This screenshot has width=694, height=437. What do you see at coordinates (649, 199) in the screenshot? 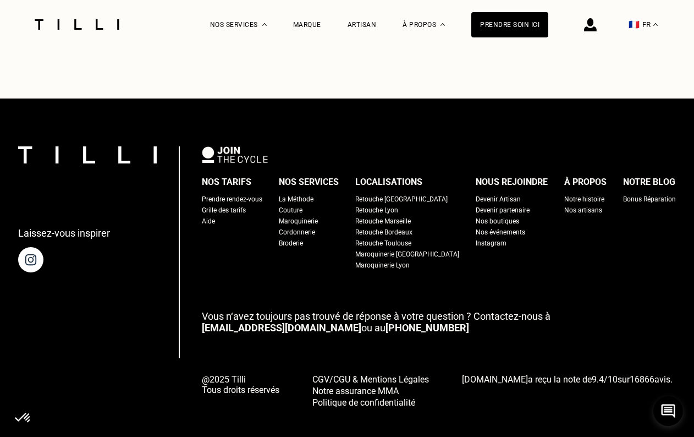
I see `a: Bonus Réparation` at bounding box center [649, 199].